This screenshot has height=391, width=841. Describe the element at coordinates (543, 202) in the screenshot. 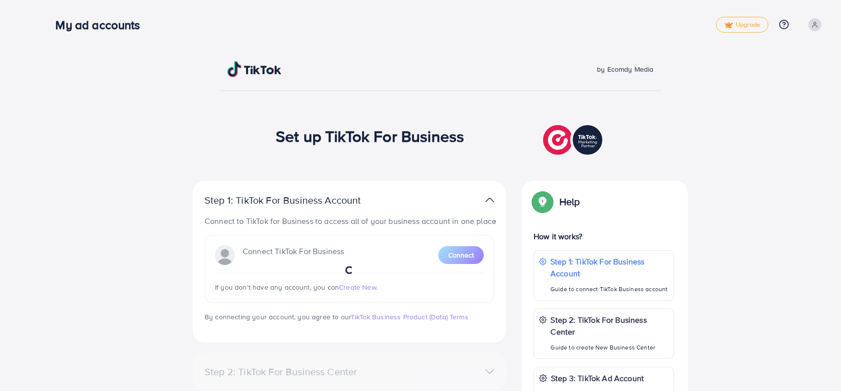

I see `img: Popup guide` at that location.